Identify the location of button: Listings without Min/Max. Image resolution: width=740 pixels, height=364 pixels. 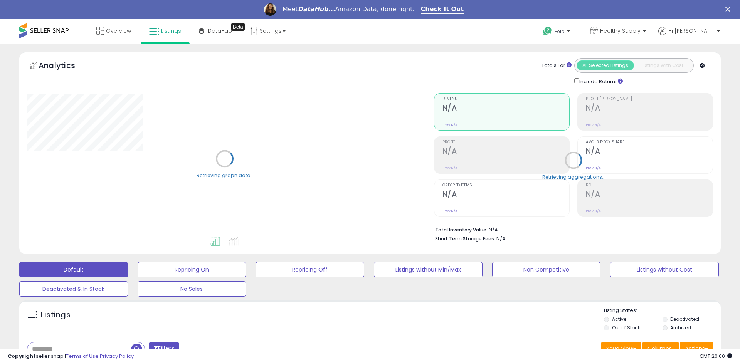
(428, 270).